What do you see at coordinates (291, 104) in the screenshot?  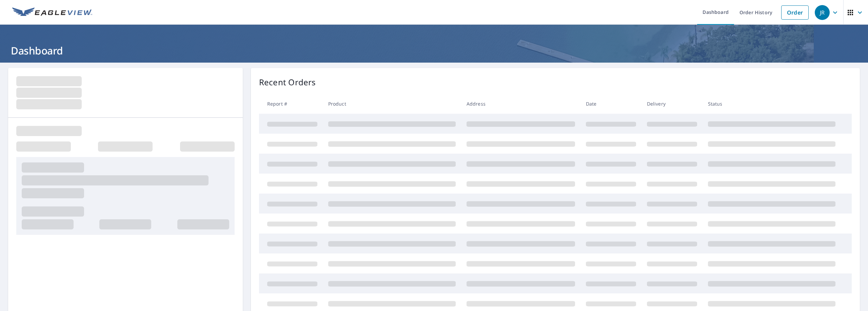 I see `th: Report #` at bounding box center [291, 104].